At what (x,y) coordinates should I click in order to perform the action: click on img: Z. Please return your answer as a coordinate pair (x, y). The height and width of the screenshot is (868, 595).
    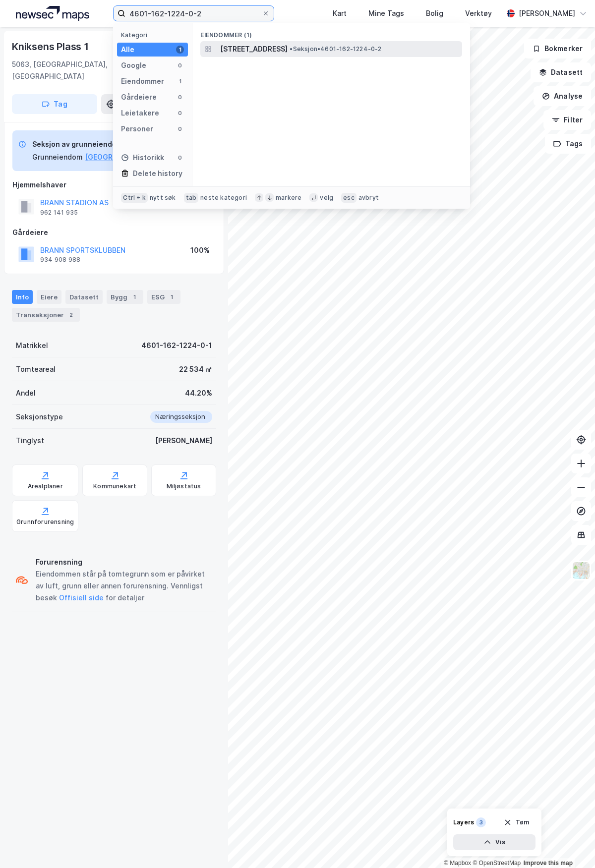
    Looking at the image, I should click on (581, 570).